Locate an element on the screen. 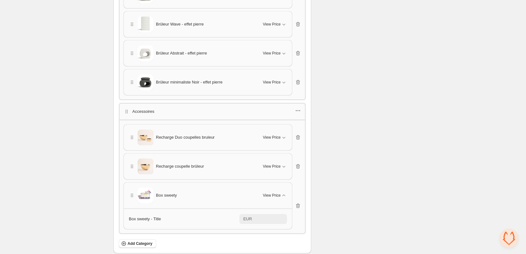 The height and width of the screenshot is (254, 526). img: Brûleur Wave - effet pierre is located at coordinates (146, 24).